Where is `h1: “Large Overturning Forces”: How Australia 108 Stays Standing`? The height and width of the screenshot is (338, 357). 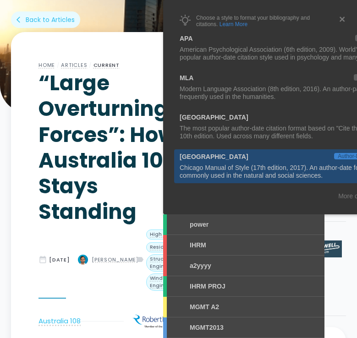
h1: “Large Overturning Forces”: How Australia 108 Stays Standing is located at coordinates (117, 148).